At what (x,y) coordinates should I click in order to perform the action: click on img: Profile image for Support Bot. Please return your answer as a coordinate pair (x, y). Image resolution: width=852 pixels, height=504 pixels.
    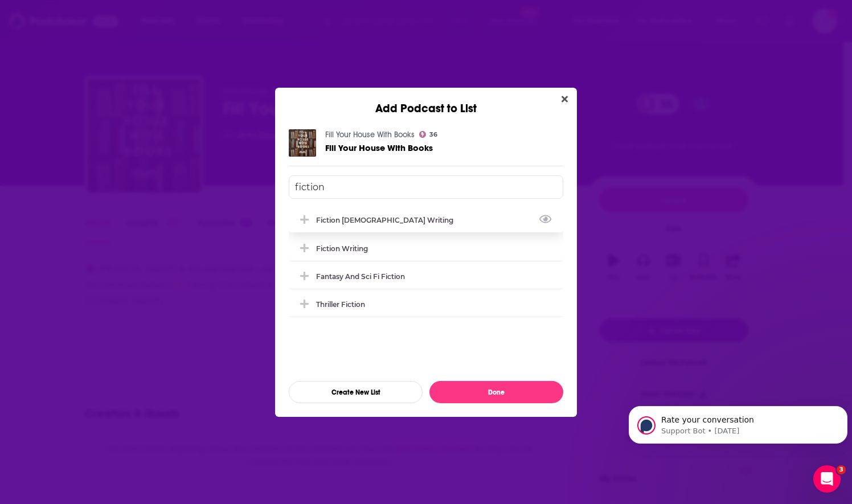
    Looking at the image, I should click on (22, 43).